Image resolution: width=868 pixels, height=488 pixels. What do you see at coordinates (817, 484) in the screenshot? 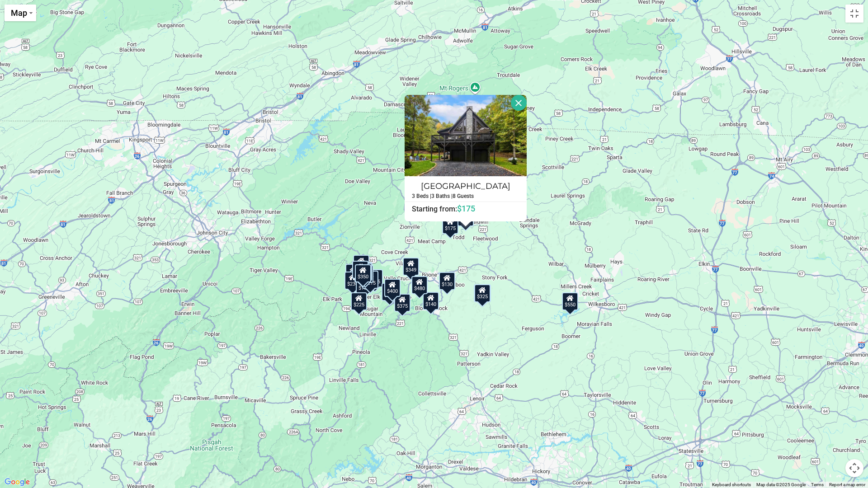
I see `a: Terms` at bounding box center [817, 484].